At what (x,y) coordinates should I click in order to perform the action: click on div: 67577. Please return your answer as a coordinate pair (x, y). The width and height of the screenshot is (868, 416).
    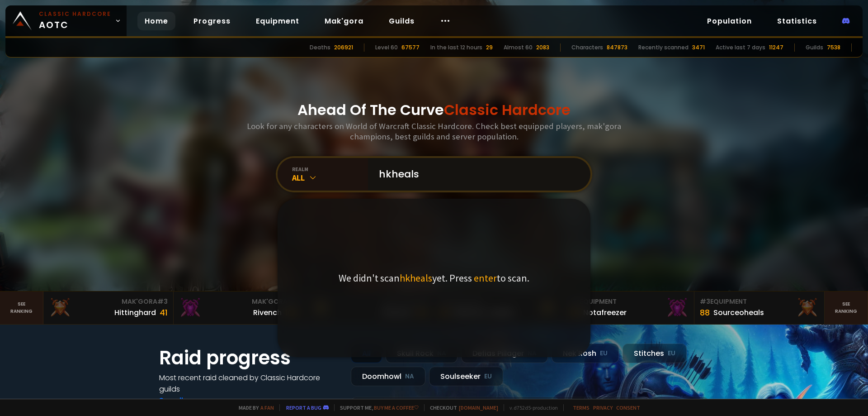
    Looking at the image, I should click on (410, 48).